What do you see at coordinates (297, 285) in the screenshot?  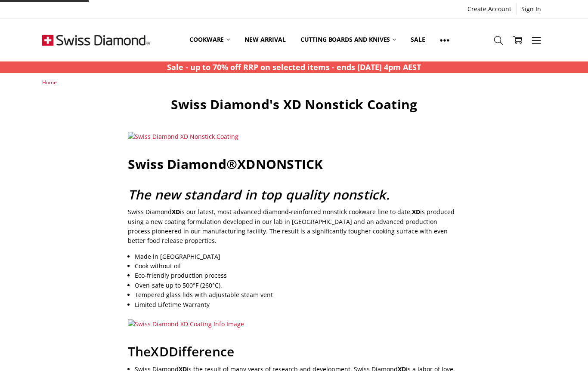 I see `li: Oven-safe up to 500°F (260°C).` at bounding box center [297, 285].